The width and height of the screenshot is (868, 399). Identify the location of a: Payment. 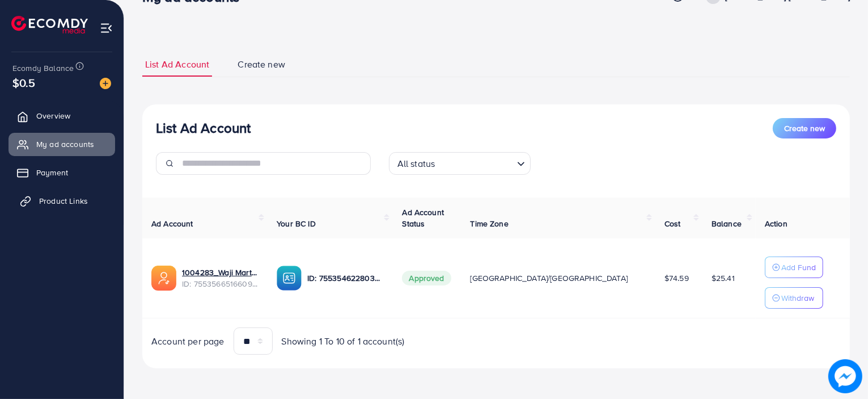
(62, 173).